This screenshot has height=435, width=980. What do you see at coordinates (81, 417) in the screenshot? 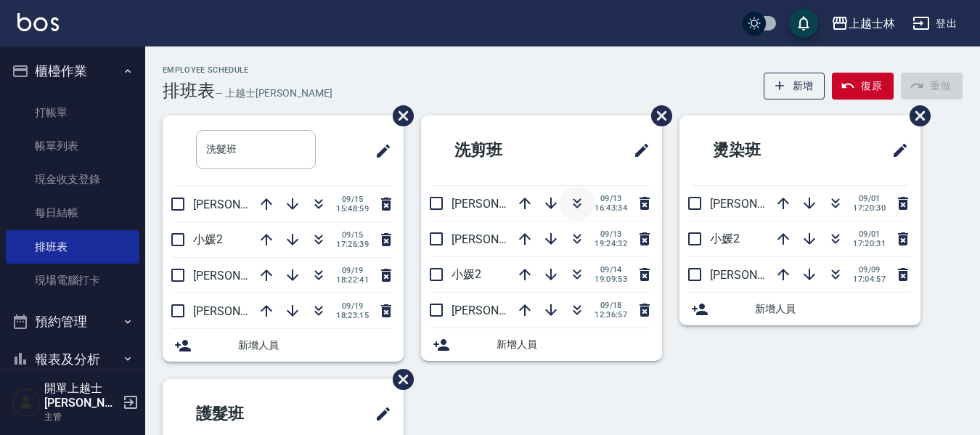
I see `p: 主管` at bounding box center [81, 417].